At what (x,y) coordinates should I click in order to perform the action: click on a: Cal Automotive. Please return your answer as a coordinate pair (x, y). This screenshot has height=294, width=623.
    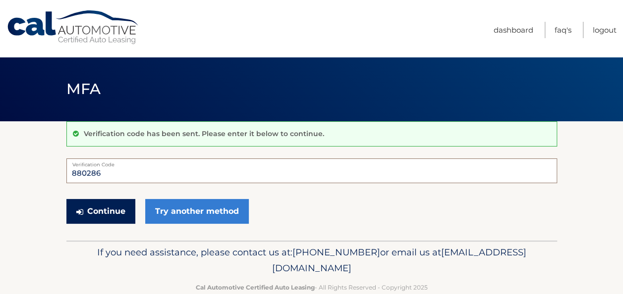
    Looking at the image, I should click on (73, 27).